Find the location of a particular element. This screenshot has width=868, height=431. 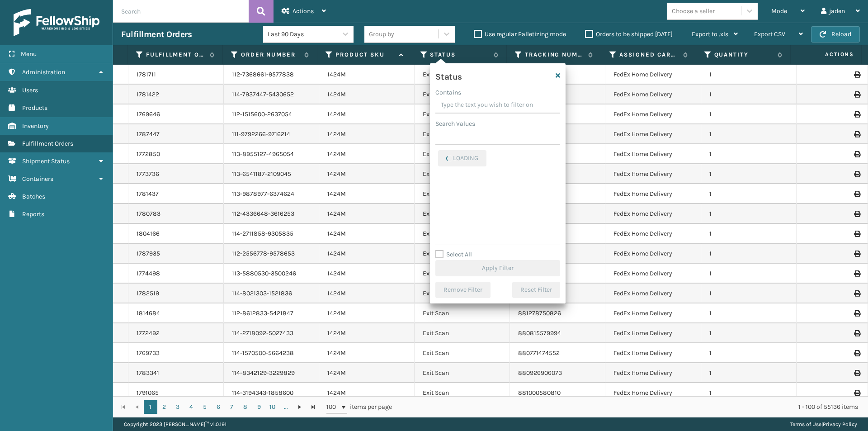

label: Use regular Palletizing mode is located at coordinates (520, 34).